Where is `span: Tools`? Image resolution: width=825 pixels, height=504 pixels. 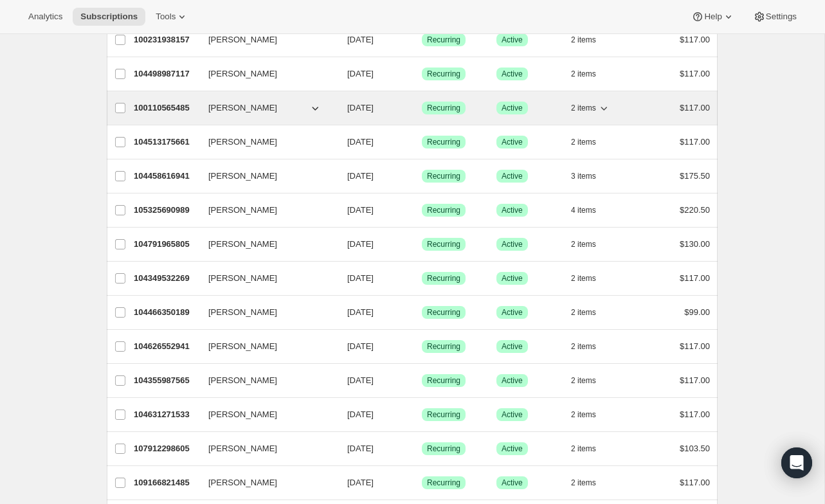
span: Tools is located at coordinates (165, 17).